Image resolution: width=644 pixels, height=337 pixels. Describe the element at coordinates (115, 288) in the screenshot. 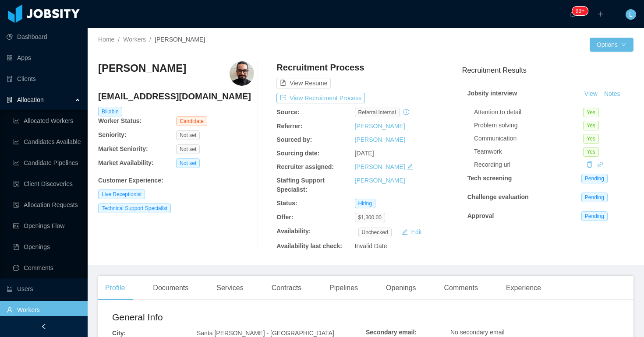

I see `div: Profile` at that location.